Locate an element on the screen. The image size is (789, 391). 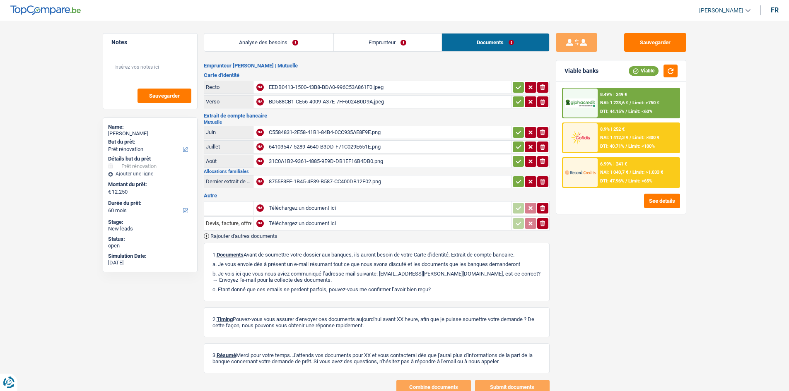
h5: Notes is located at coordinates (150, 42).